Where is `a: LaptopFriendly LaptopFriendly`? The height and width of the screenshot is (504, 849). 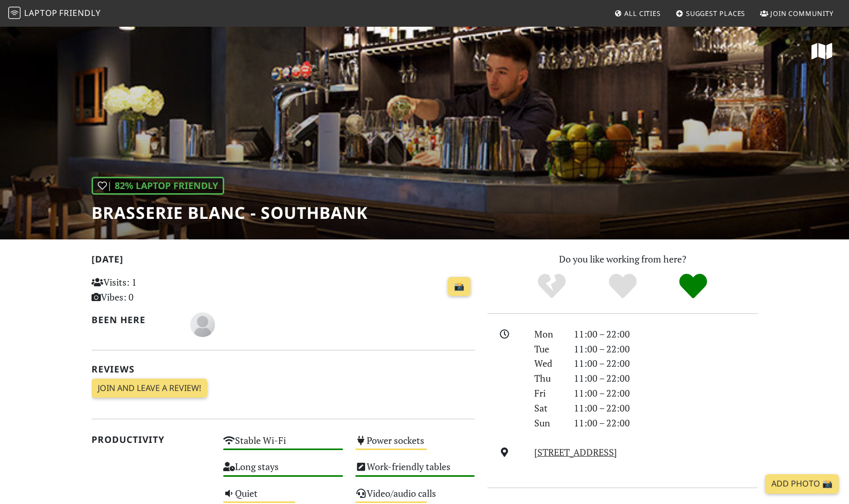
a: LaptopFriendly LaptopFriendly is located at coordinates (55, 13).